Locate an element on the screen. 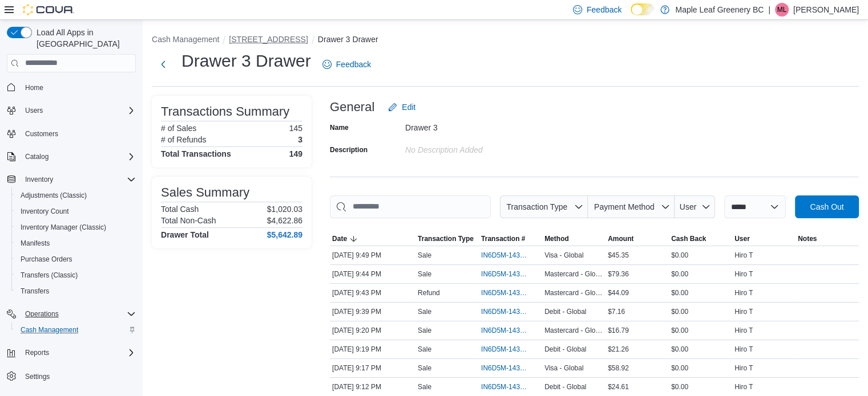 Image resolution: width=868 pixels, height=396 pixels. span: IN6D5M-1437397 is located at coordinates (504, 331).